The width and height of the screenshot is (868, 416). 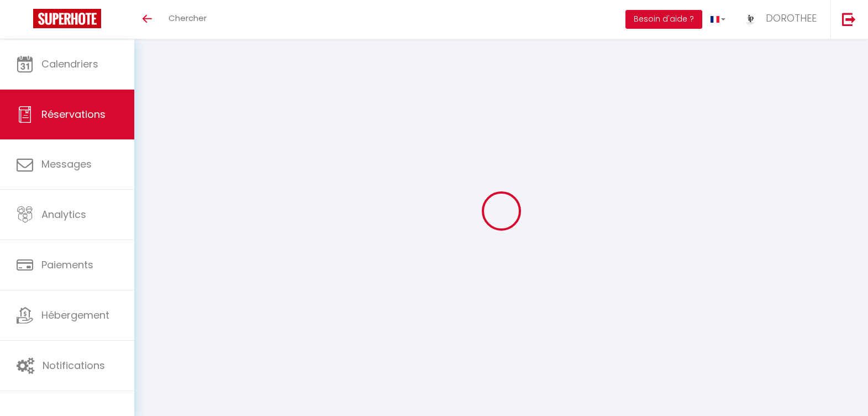 I want to click on span: DOROTHEE, so click(x=791, y=18).